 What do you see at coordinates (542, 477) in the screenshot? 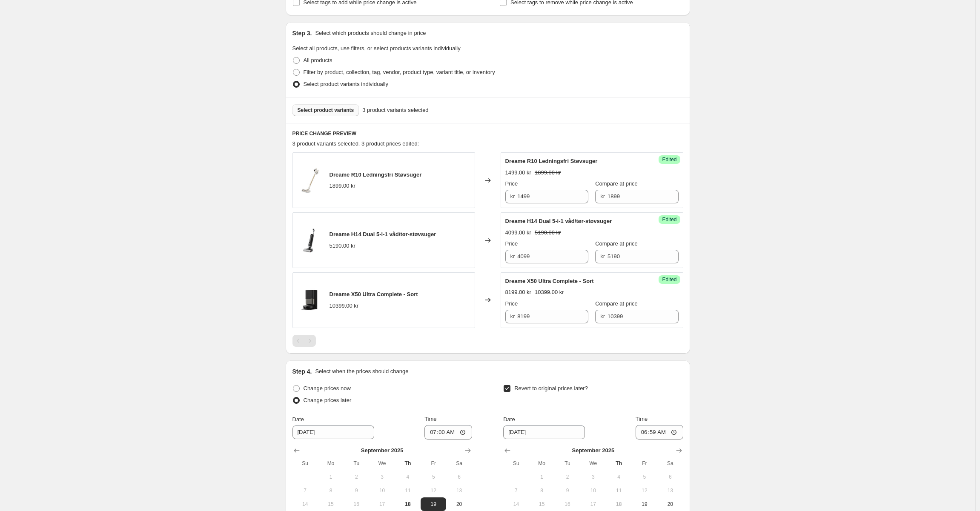
I see `button: Monday September 1 2025` at bounding box center [542, 477].